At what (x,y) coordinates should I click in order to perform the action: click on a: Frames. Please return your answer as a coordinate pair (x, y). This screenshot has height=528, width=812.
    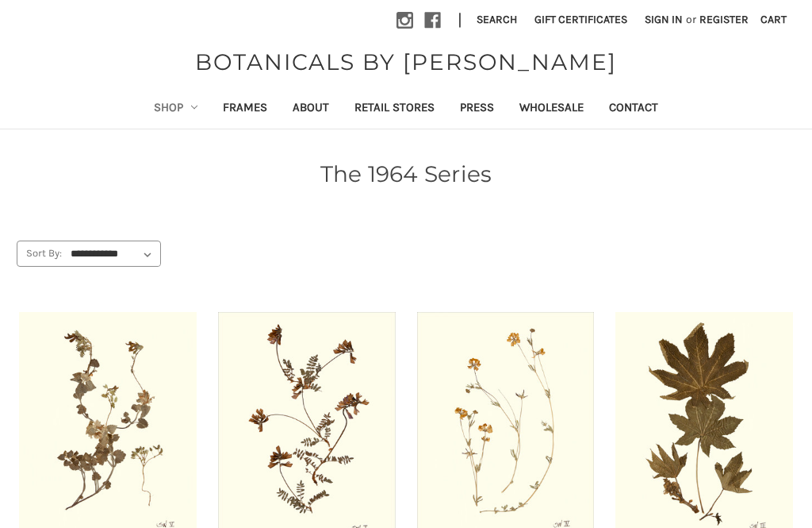
    Looking at the image, I should click on (245, 109).